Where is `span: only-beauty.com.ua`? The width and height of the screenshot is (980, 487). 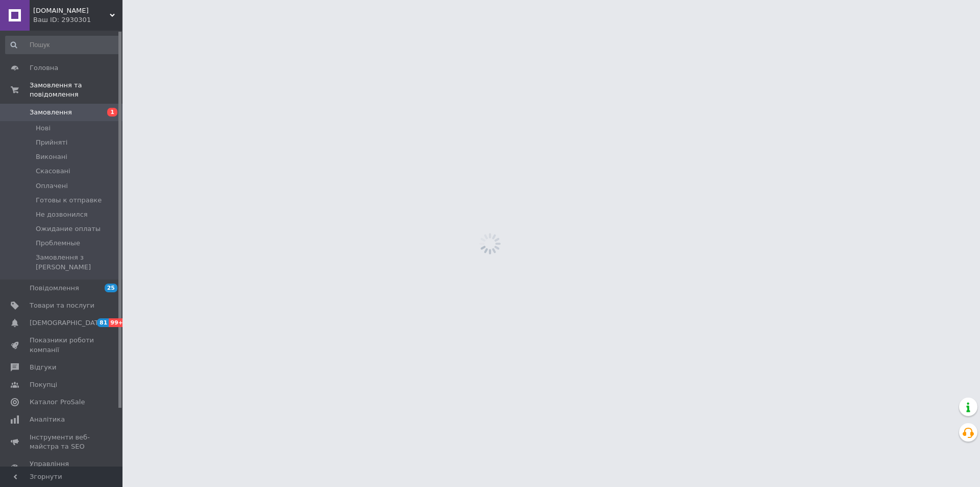 span: only-beauty.com.ua is located at coordinates (71, 11).